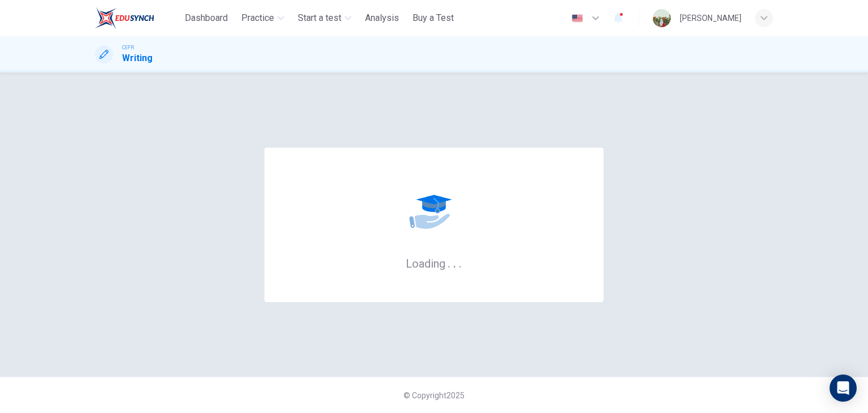  What do you see at coordinates (382, 18) in the screenshot?
I see `span: Analysis` at bounding box center [382, 18].